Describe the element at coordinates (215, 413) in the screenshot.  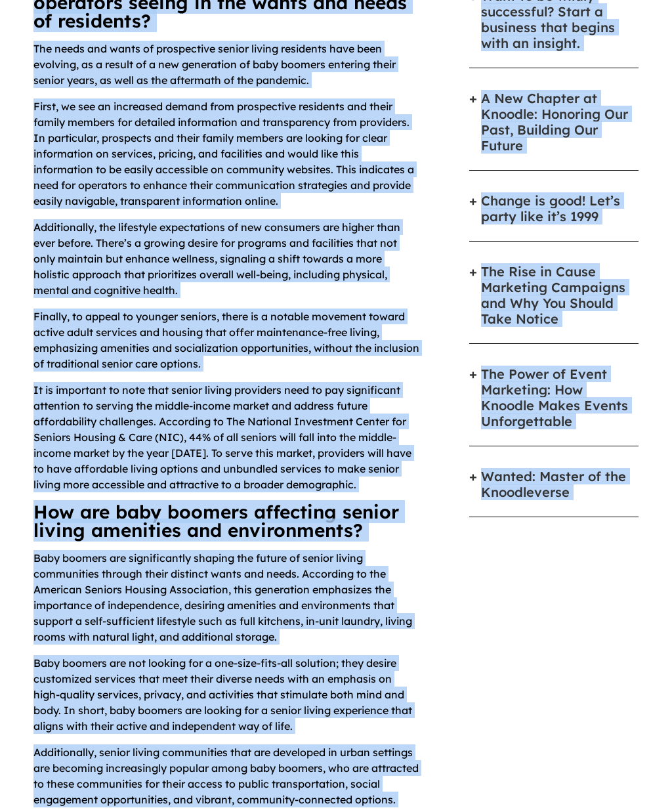
I see `em: Submit` at that location.